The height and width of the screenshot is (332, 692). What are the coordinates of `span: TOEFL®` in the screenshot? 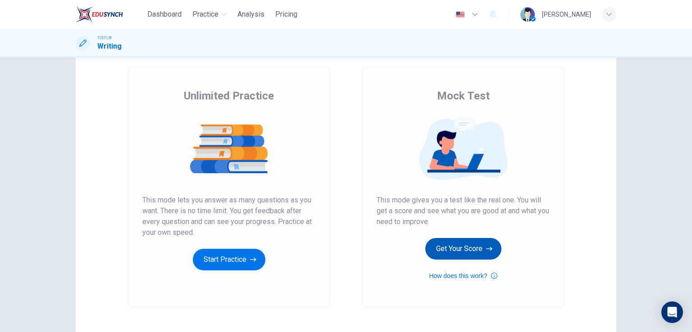 It's located at (104, 38).